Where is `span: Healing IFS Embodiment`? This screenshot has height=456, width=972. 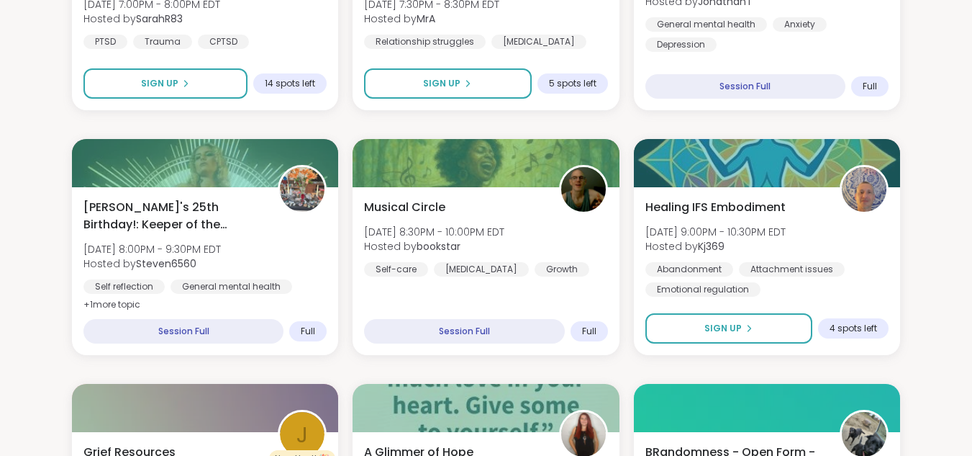
span: Healing IFS Embodiment is located at coordinates (715, 207).